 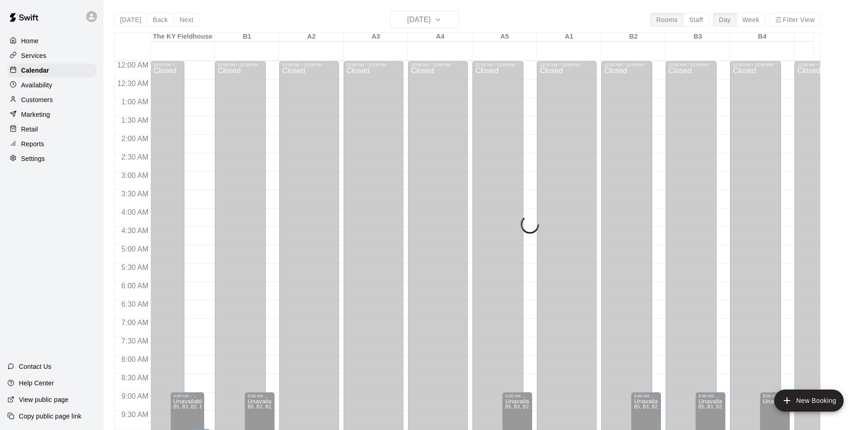 I want to click on div: A4, so click(x=440, y=37).